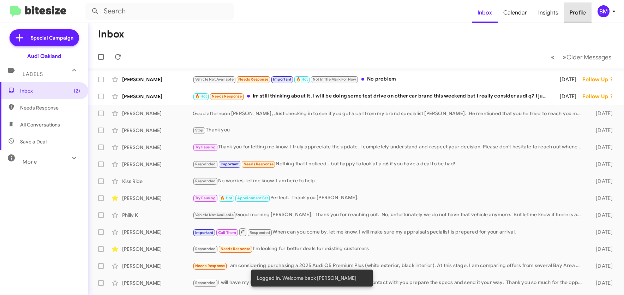  I want to click on a: Inbox, so click(484, 13).